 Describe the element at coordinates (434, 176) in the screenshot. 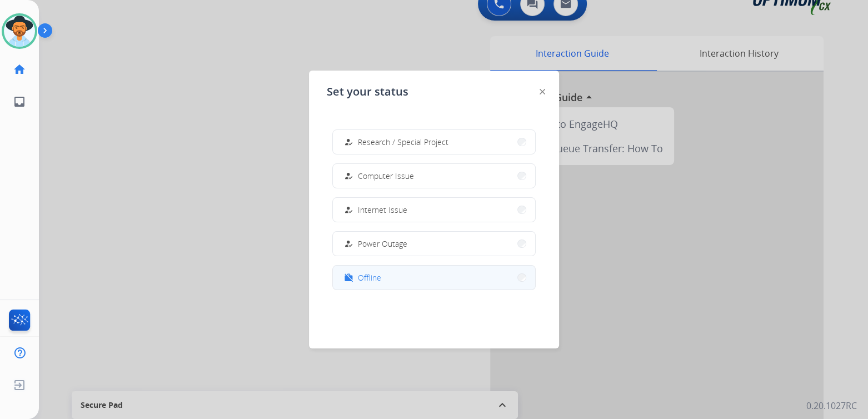

I see `button: Computer Issue` at that location.